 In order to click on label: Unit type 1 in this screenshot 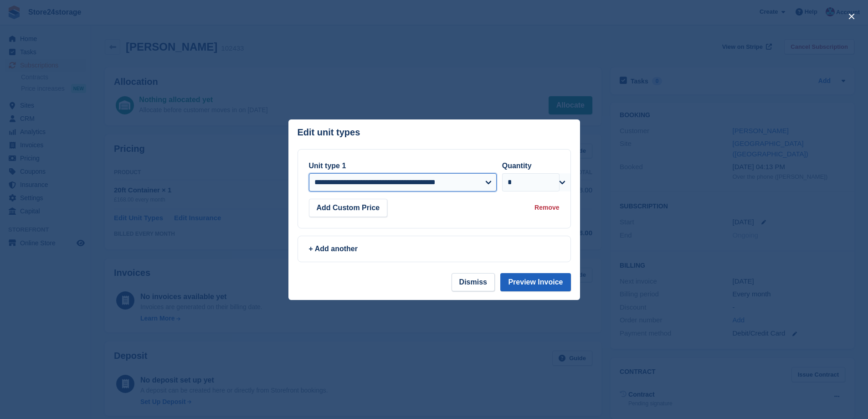, I will do `click(327, 165)`.